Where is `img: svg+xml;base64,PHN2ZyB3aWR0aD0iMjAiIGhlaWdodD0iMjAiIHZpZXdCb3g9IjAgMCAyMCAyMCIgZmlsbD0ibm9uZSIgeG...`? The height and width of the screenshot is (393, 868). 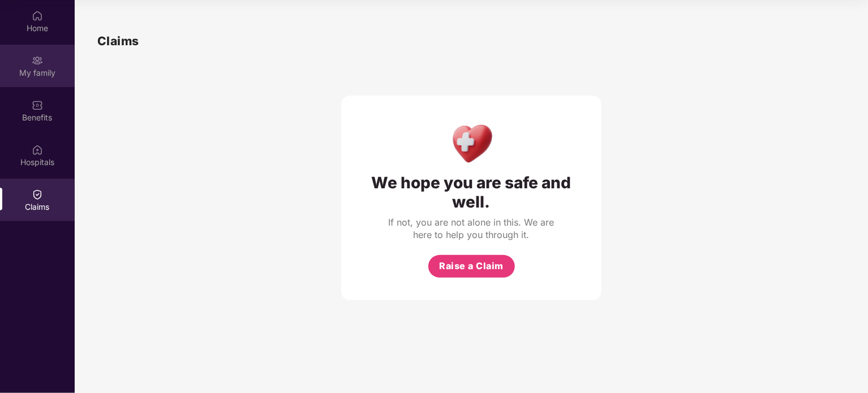
img: svg+xml;base64,PHN2ZyB3aWR0aD0iMjAiIGhlaWdodD0iMjAiIHZpZXdCb3g9IjAgMCAyMCAyMCIgZmlsbD0ibm9uZSIgeG... is located at coordinates (38, 61).